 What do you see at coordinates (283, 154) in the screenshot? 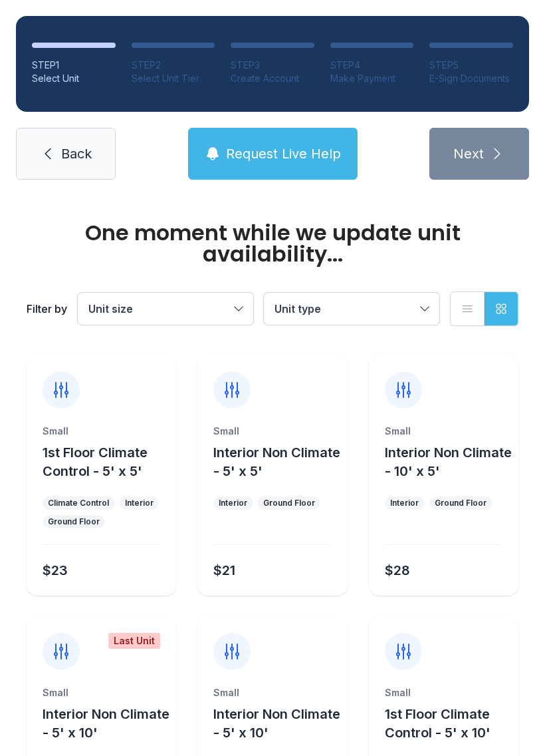
I see `span: Request Live Help` at bounding box center [283, 154].